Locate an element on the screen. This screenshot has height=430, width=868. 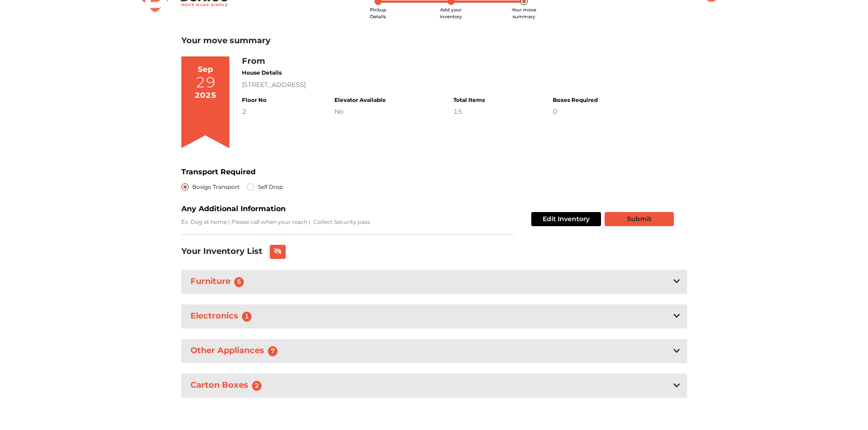
h4: Boxes Required is located at coordinates (575, 100).